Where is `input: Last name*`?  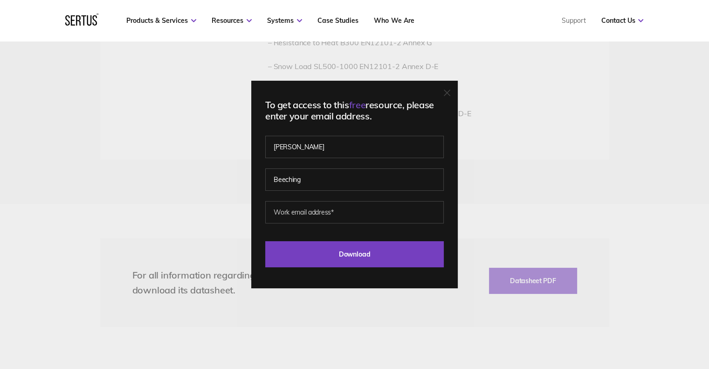
input: Last name* is located at coordinates (354, 180).